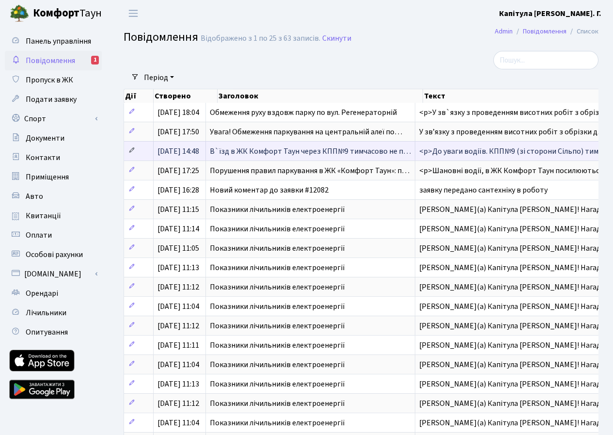 This screenshot has width=613, height=435. What do you see at coordinates (337, 38) in the screenshot?
I see `a: Скинути` at bounding box center [337, 38].